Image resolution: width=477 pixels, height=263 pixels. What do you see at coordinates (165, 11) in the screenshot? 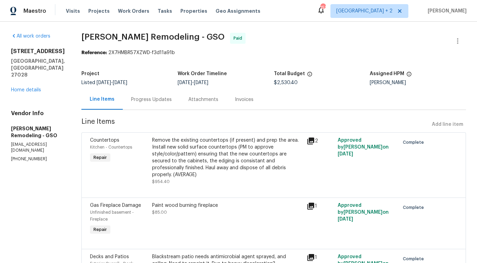
I see `span: Tasks` at bounding box center [165, 11].